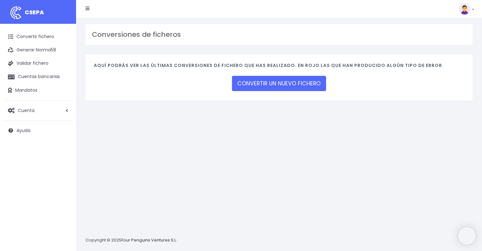 This screenshot has width=482, height=251. I want to click on a: CONVERTIR UN NUEVO FICHERO, so click(279, 83).